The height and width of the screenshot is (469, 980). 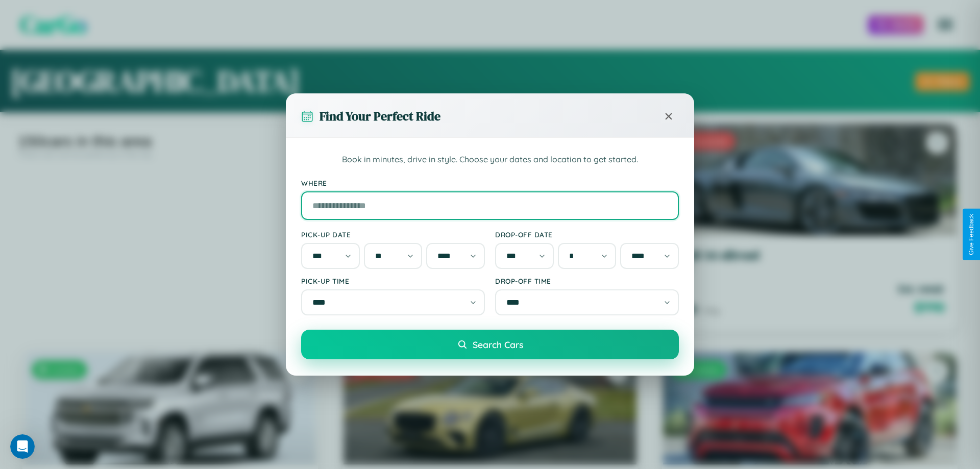 What do you see at coordinates (490, 183) in the screenshot?
I see `label: Where` at bounding box center [490, 183].